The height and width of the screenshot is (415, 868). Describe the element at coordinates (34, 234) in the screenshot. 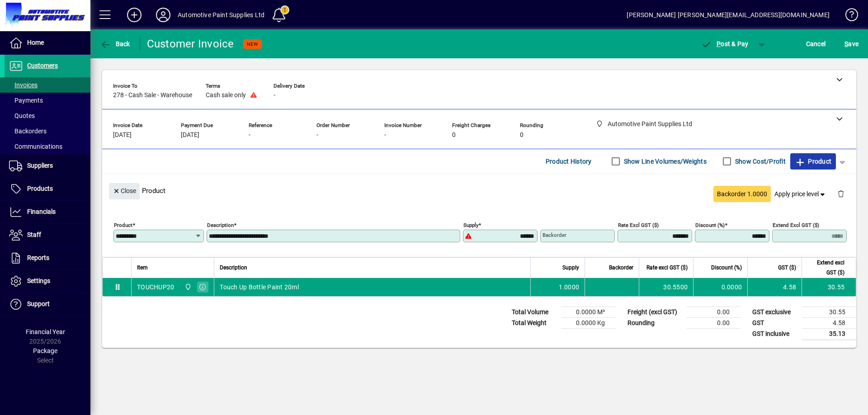

I see `span: Staff` at that location.